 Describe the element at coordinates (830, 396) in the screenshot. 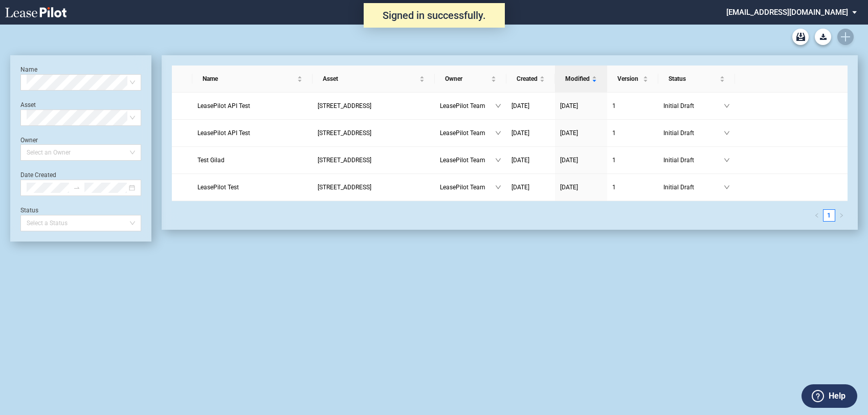

I see `button: Help` at that location.